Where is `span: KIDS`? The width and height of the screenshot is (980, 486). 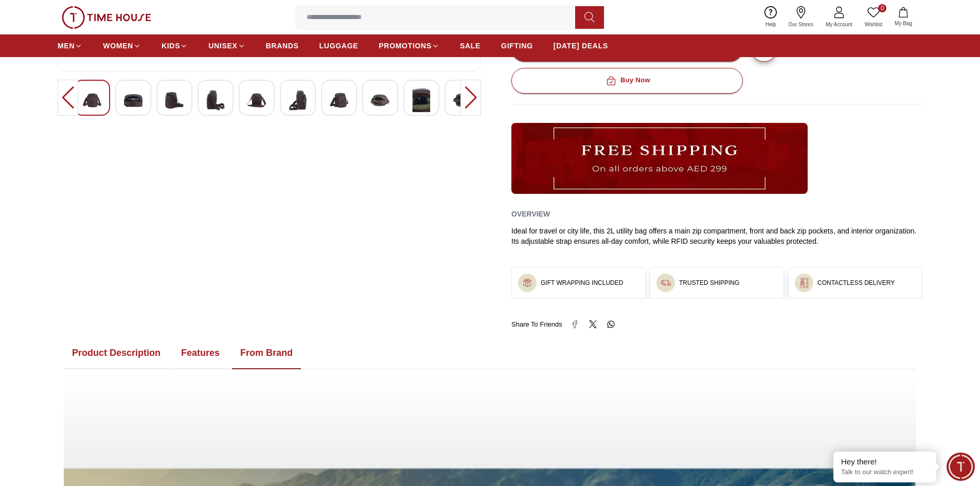 span: KIDS is located at coordinates (171, 46).